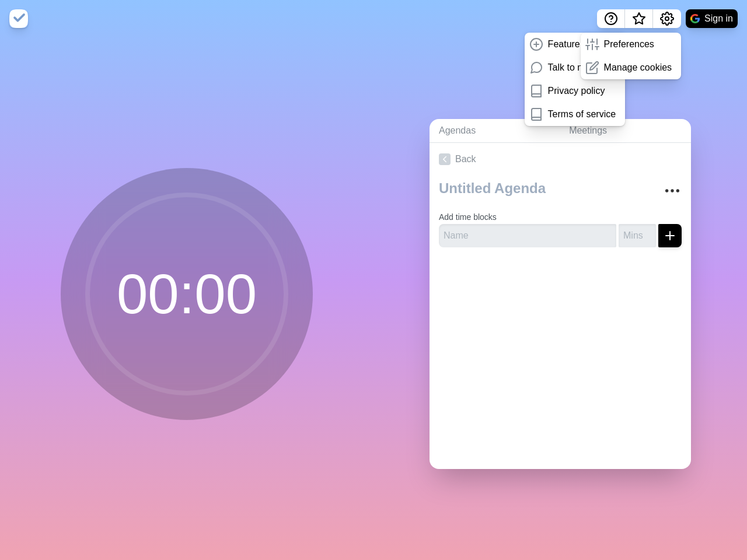 The width and height of the screenshot is (747, 560). Describe the element at coordinates (19, 19) in the screenshot. I see `img: timeblocks logo` at that location.